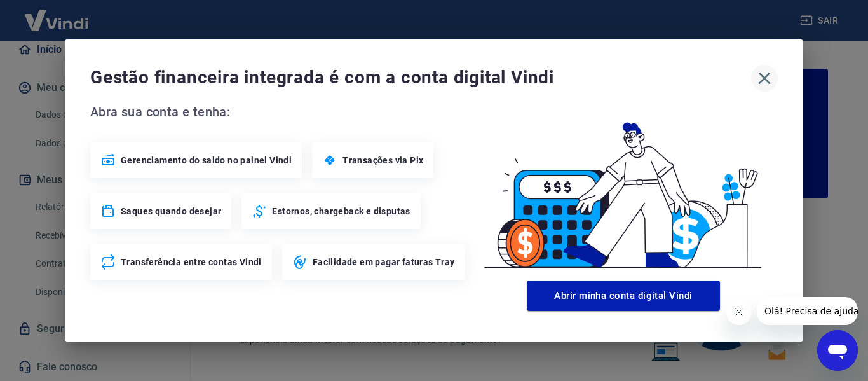  What do you see at coordinates (624, 296) in the screenshot?
I see `button: Abrir minha conta digital Vindi` at bounding box center [624, 296].